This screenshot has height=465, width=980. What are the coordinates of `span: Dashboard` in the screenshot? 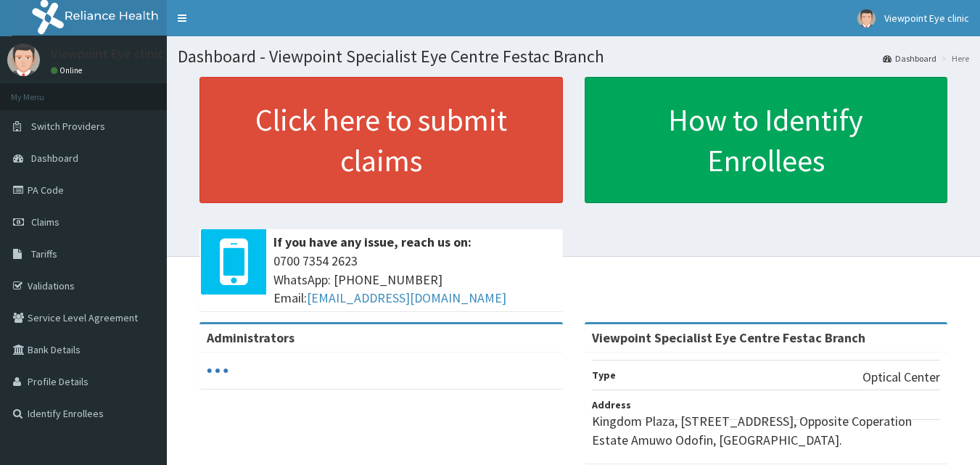 It's located at (54, 158).